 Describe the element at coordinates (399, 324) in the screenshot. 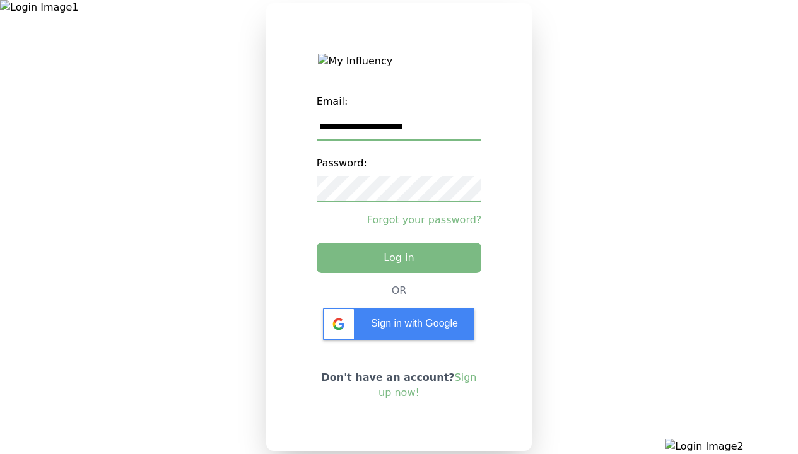

I see `div: Sign in with Google` at that location.